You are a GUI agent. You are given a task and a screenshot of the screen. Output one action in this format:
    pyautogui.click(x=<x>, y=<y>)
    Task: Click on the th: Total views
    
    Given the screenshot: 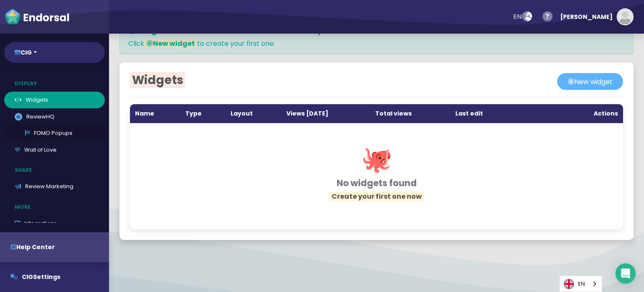 What is the action you would take?
    pyautogui.click(x=410, y=114)
    